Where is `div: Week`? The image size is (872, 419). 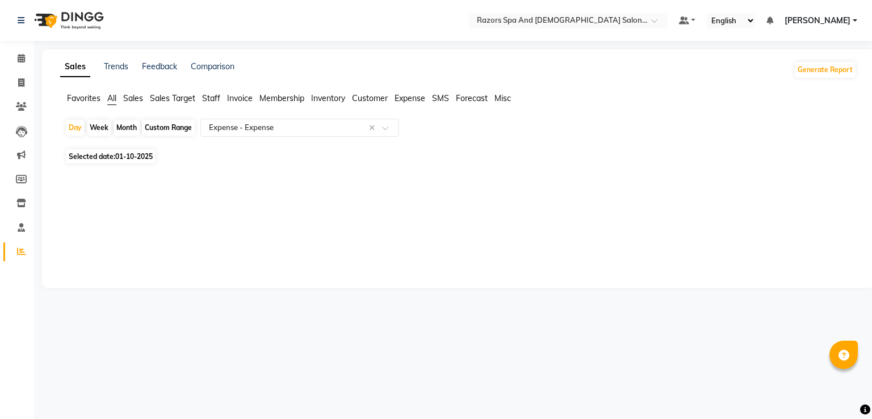 div: Week is located at coordinates (99, 128).